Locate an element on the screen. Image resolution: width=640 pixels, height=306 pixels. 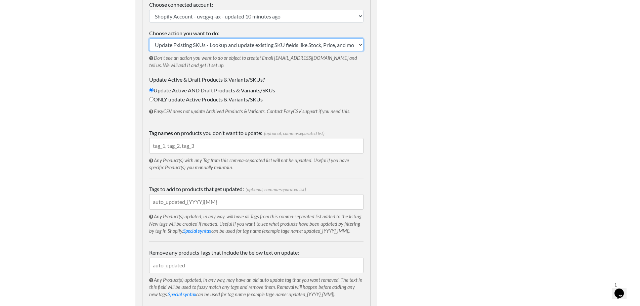
label: Choose connected account: is located at coordinates (256, 5).